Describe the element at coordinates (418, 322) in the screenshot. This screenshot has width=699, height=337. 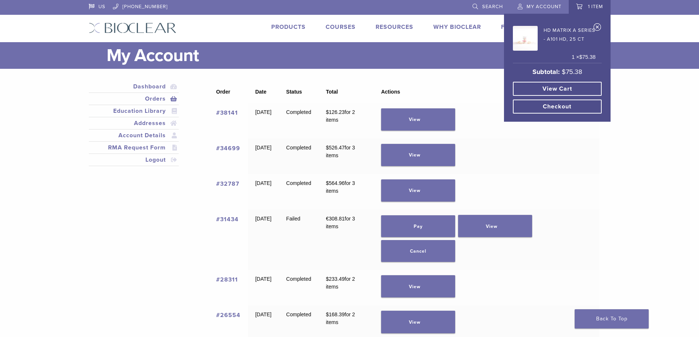
I see `a: View order 26554` at that location.